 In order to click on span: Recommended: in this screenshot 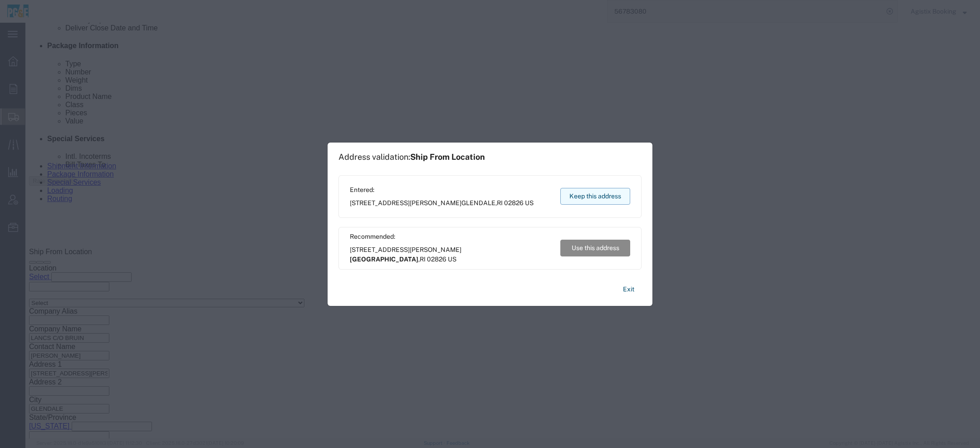, I will do `click(450, 236)`.